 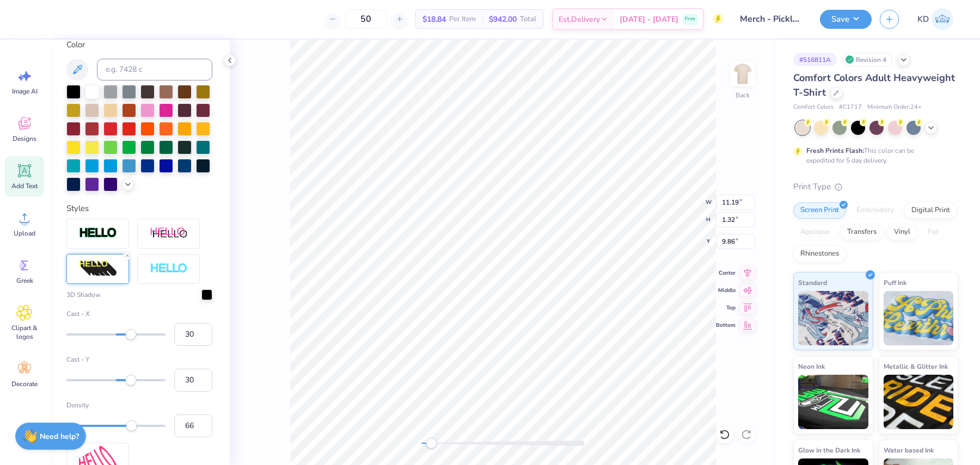 I want to click on span: Glow in the Dark Ink, so click(x=829, y=450).